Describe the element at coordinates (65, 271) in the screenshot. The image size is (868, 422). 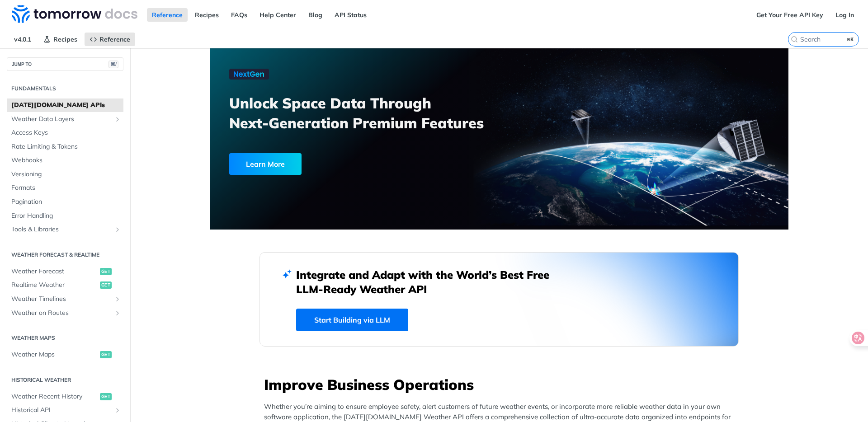
I see `a: Weather Forecastget` at that location.